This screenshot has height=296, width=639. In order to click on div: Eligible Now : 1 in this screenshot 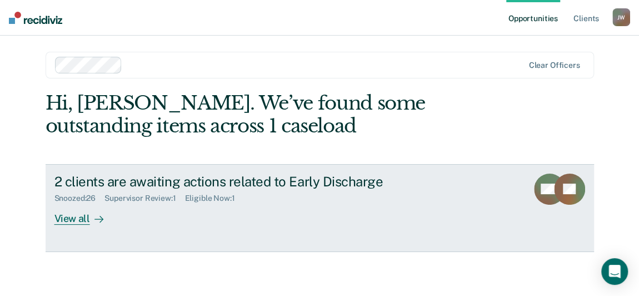, I will do `click(214, 198)`.